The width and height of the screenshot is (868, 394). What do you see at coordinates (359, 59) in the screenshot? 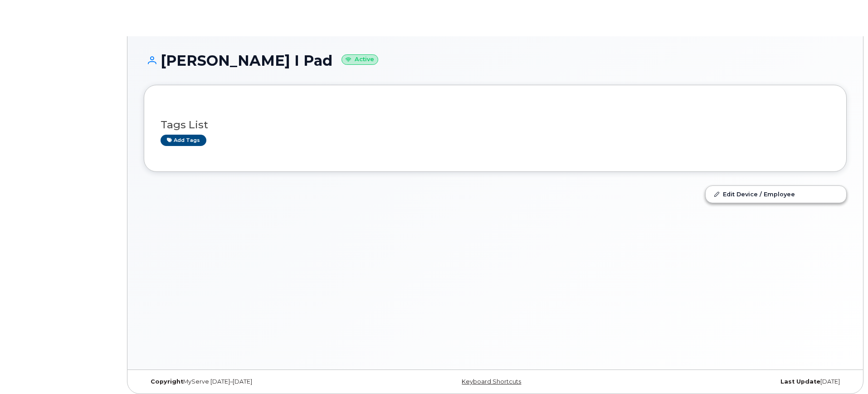
I see `small: Active` at bounding box center [359, 59].